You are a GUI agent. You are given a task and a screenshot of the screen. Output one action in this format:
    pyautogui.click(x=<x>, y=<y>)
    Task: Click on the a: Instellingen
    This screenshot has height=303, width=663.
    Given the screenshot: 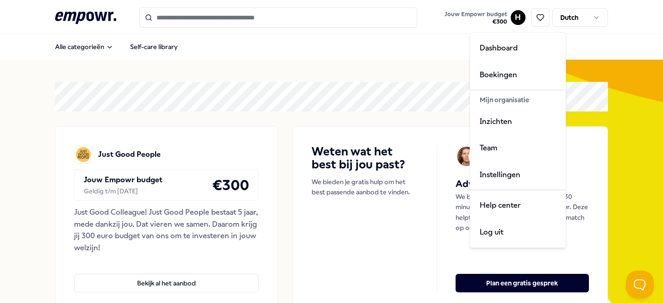 What is the action you would take?
    pyautogui.click(x=518, y=175)
    